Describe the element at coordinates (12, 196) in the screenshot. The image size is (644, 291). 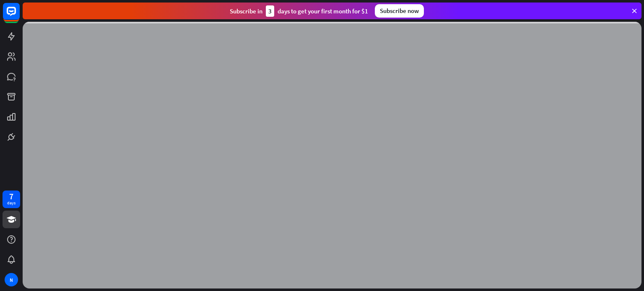
I see `div: 7` at that location.